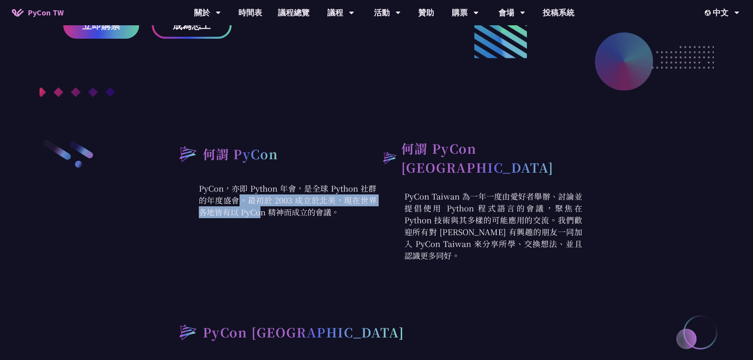  I want to click on a: PyCon TW, so click(38, 13).